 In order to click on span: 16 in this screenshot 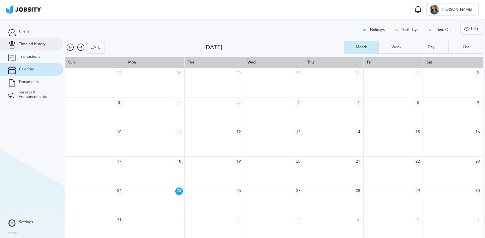, I will do `click(478, 133)`.